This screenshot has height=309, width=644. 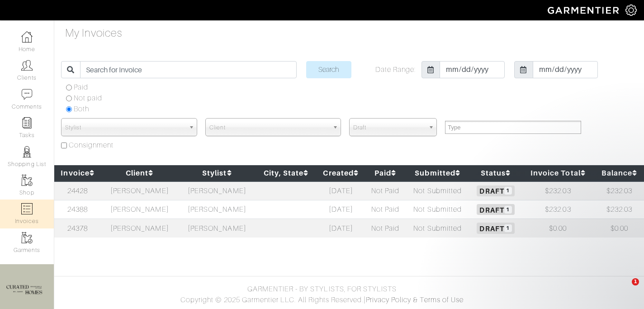 I want to click on img: gear-icon-white-bd11855cb880d31180b6d7d6211b90ccbf57a29d726f0c71d8c61bd08dd39cc2.png, so click(x=631, y=10).